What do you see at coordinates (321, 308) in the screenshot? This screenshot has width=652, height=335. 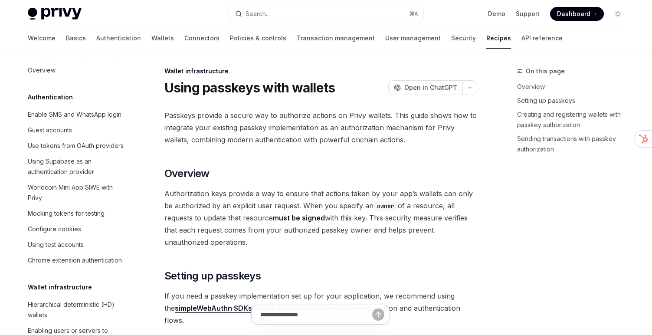 I see `span: If you need a passkey implementation set up for your application, we recommend using the , which ...` at bounding box center [321, 308].